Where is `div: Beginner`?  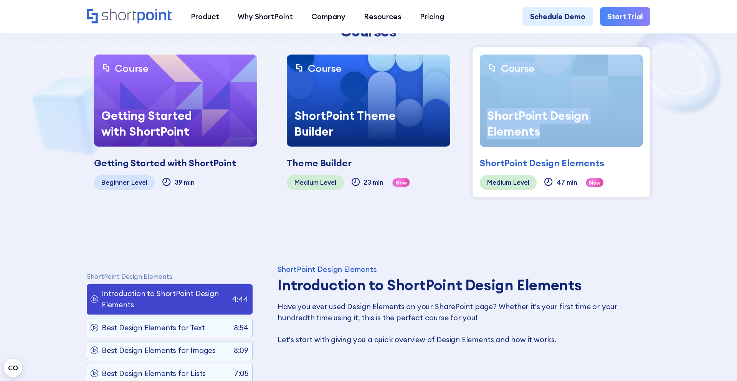
div: Beginner is located at coordinates (115, 182).